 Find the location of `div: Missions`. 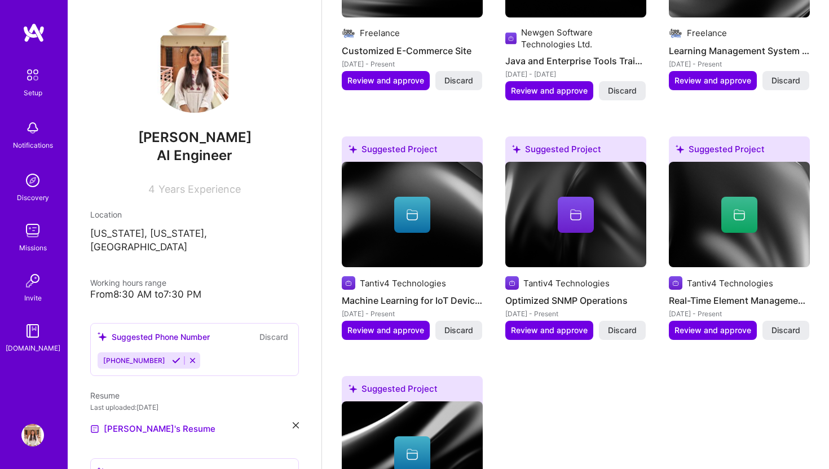

div: Missions is located at coordinates (33, 248).